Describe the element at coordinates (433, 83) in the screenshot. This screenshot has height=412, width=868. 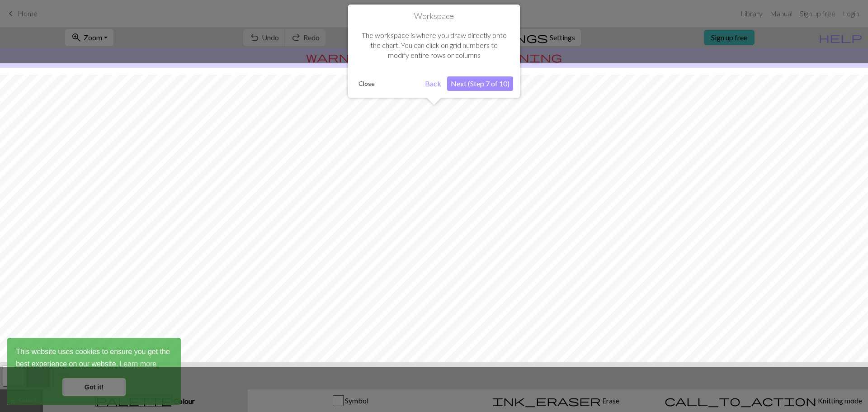
I see `button: Back` at that location.